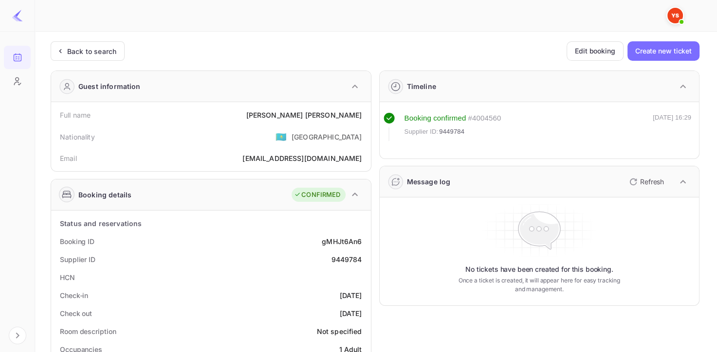  I want to click on div: Booking details, so click(105, 195).